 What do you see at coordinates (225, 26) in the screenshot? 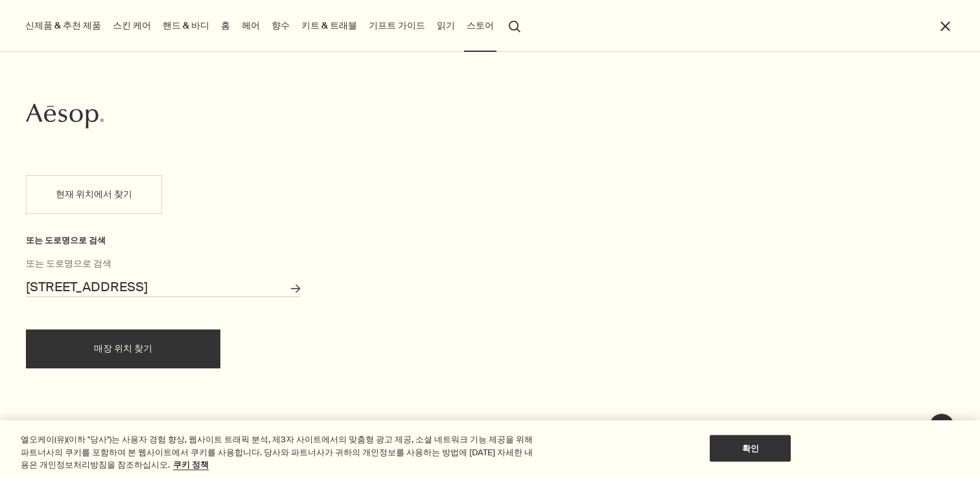
I see `a: 홈` at bounding box center [225, 26].